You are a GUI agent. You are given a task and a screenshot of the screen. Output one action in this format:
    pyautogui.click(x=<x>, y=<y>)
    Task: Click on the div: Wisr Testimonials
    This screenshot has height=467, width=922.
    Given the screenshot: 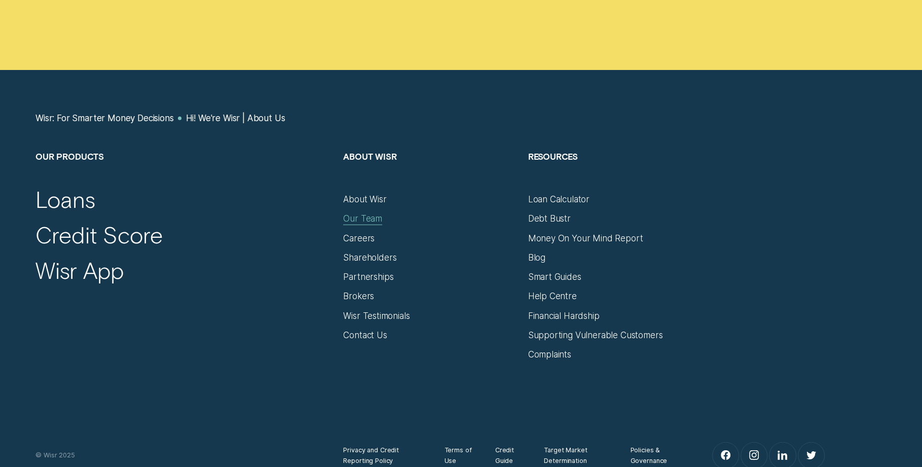 What is the action you would take?
    pyautogui.click(x=376, y=316)
    